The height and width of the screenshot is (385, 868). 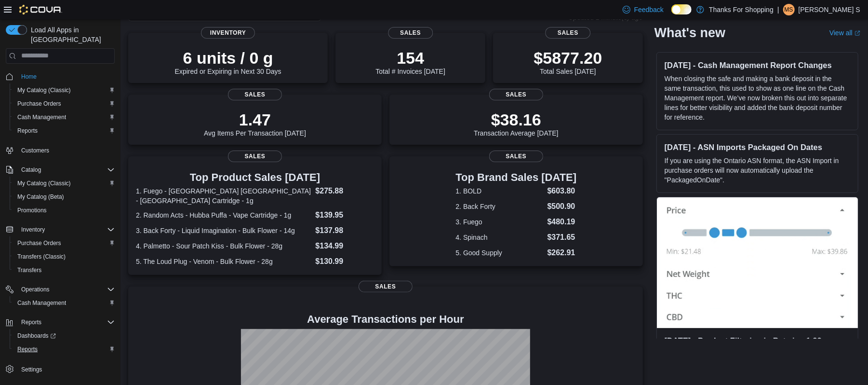 I want to click on dd: $134.99, so click(x=344, y=246).